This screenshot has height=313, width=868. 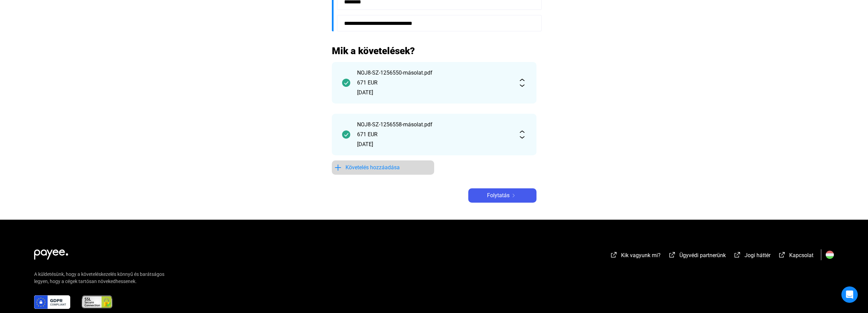 What do you see at coordinates (752, 257) in the screenshot?
I see `a: external-link-whiteJogi háttér` at bounding box center [752, 257].